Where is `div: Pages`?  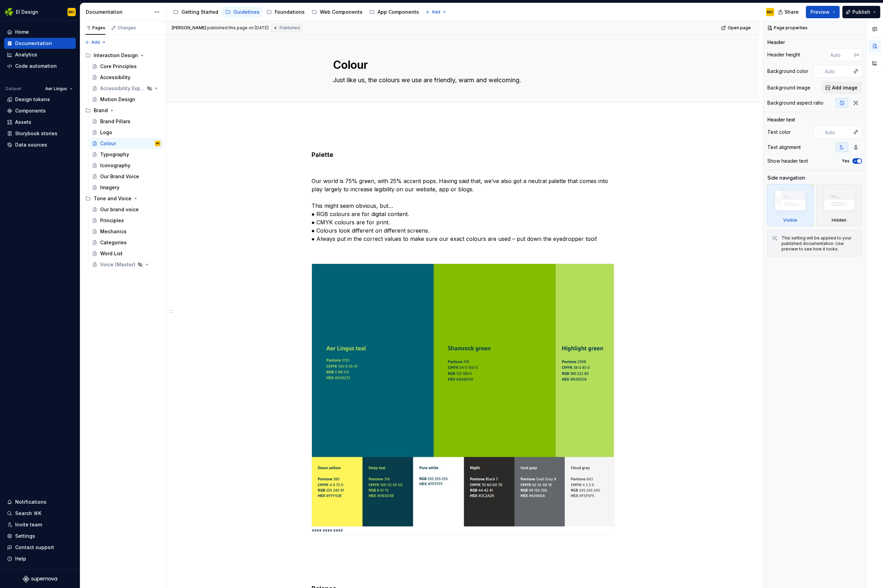
div: Pages is located at coordinates (95, 28).